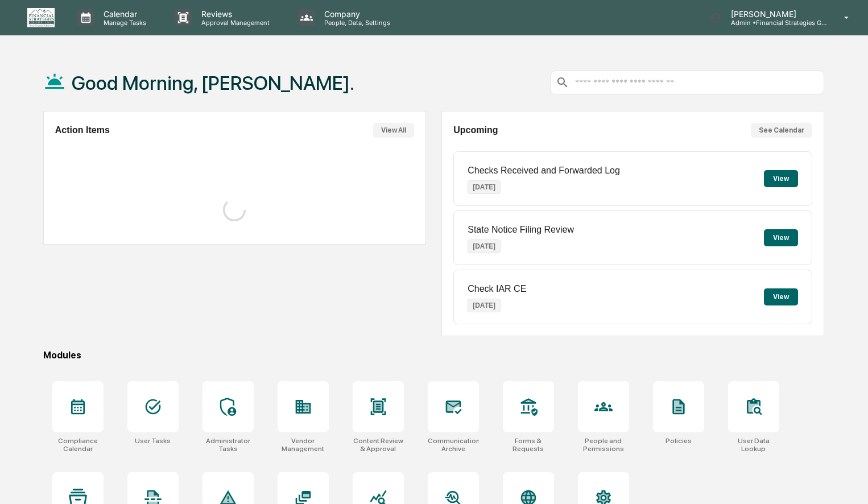 The height and width of the screenshot is (504, 868). What do you see at coordinates (303, 445) in the screenshot?
I see `div: Vendor Management` at bounding box center [303, 445].